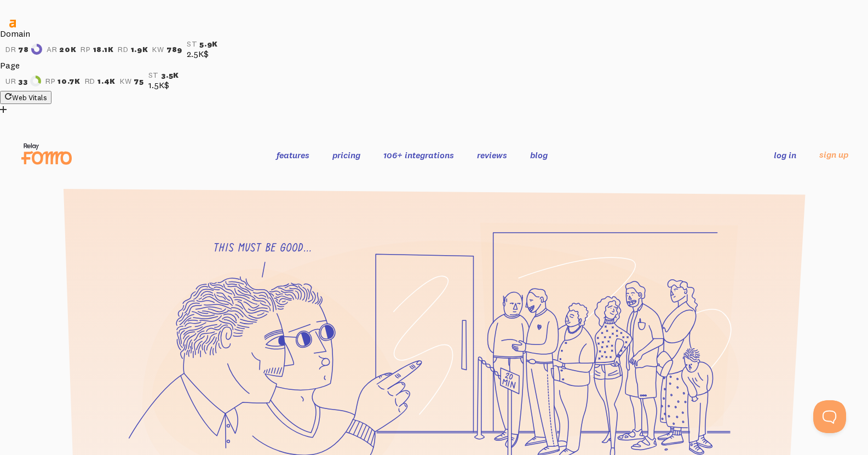 The height and width of the screenshot is (455, 868). I want to click on a: st3.5K, so click(164, 75).